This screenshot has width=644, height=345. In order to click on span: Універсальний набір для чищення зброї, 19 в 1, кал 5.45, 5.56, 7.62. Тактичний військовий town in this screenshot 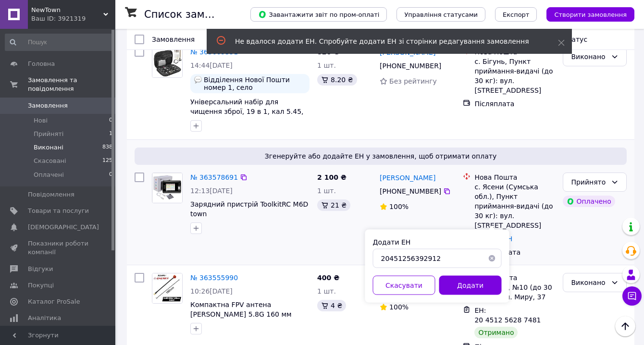, I will do `click(249, 116)`.